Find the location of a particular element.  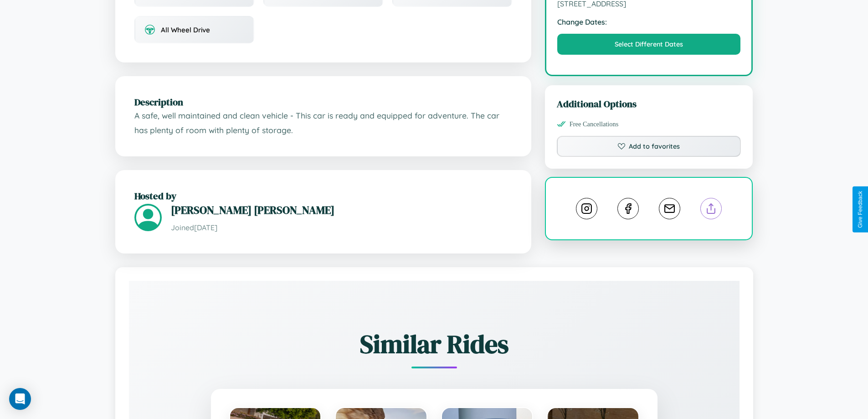

h2: Hosted by is located at coordinates (323, 195).